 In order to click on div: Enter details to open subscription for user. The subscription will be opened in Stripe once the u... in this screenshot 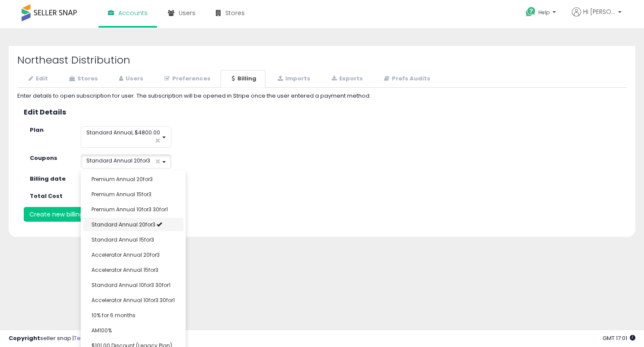, I will do `click(322, 96)`.